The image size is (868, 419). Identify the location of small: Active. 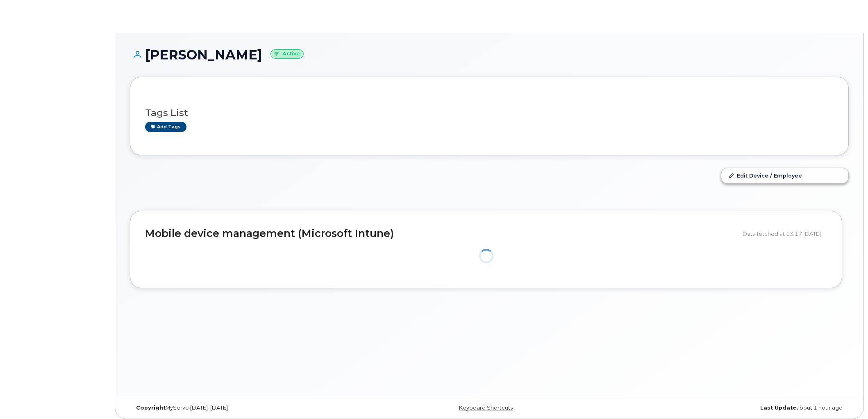
(287, 54).